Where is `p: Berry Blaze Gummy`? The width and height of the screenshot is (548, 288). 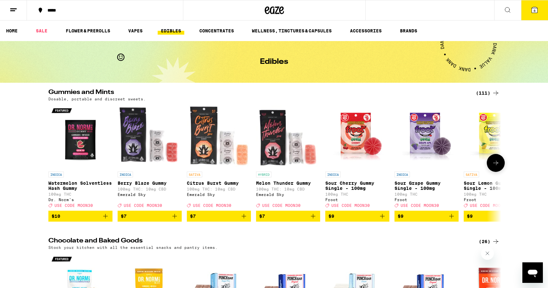
p: Berry Blaze Gummy is located at coordinates (150, 183).